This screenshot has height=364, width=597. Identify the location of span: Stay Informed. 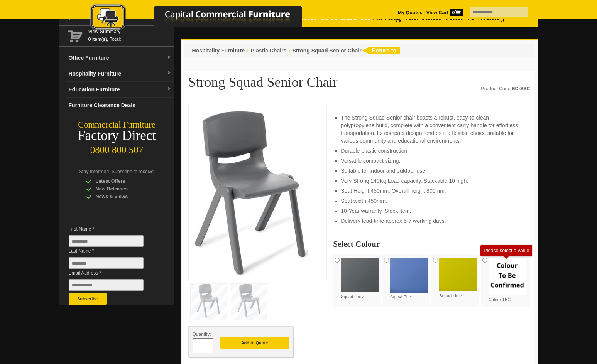
(94, 171).